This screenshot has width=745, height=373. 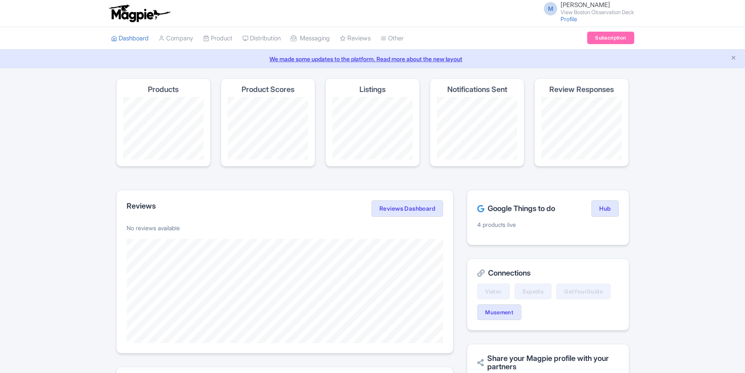 What do you see at coordinates (163, 90) in the screenshot?
I see `h4: Products` at bounding box center [163, 90].